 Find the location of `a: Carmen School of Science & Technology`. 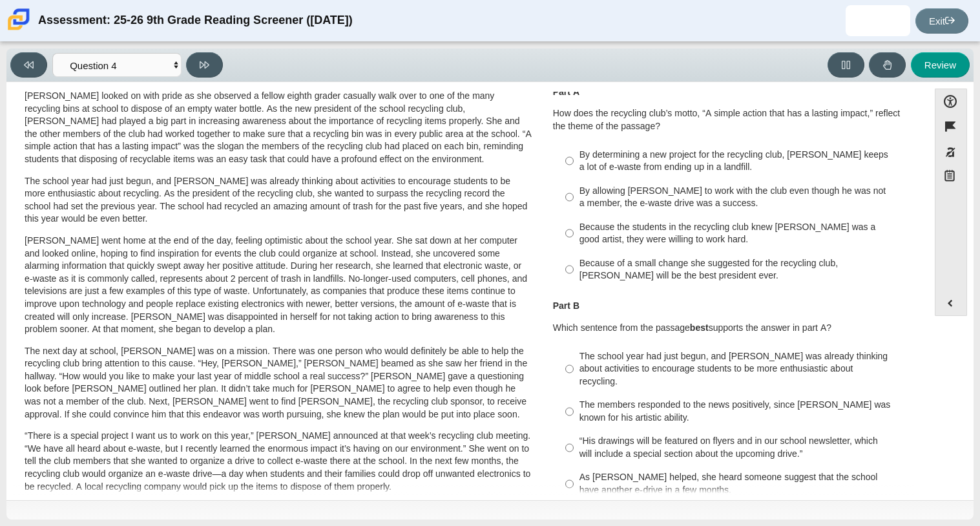

a: Carmen School of Science & Technology is located at coordinates (19, 29).